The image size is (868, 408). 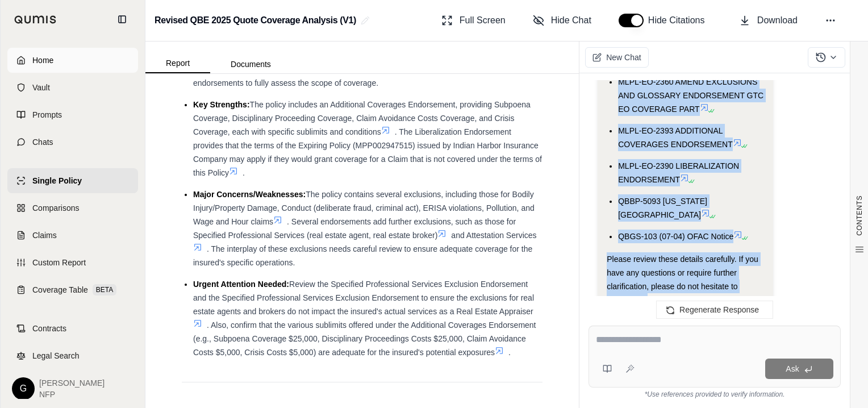 What do you see at coordinates (73, 142) in the screenshot?
I see `a: Chats` at bounding box center [73, 142].